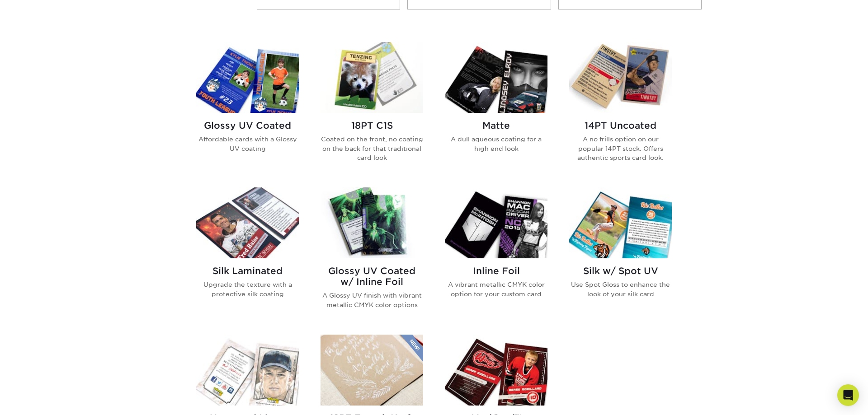 The image size is (868, 415). I want to click on a: Glossy UV Coated w/ Inline Foil Trading Cards Glossy UV Coated w/ Inline Foil A Glossy UV finish ..., so click(372, 256).